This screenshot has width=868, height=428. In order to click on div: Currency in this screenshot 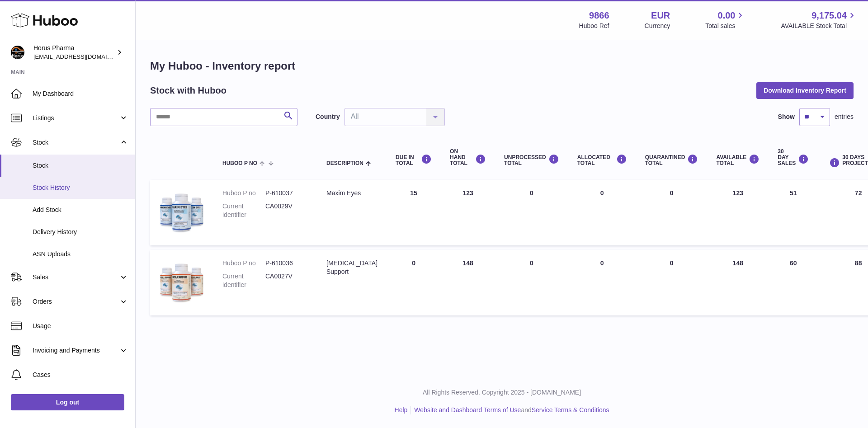, I will do `click(657, 26)`.